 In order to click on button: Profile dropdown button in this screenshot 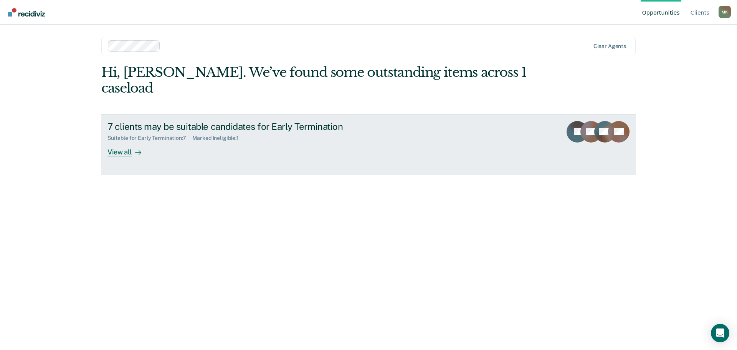, I will do `click(725, 12)`.